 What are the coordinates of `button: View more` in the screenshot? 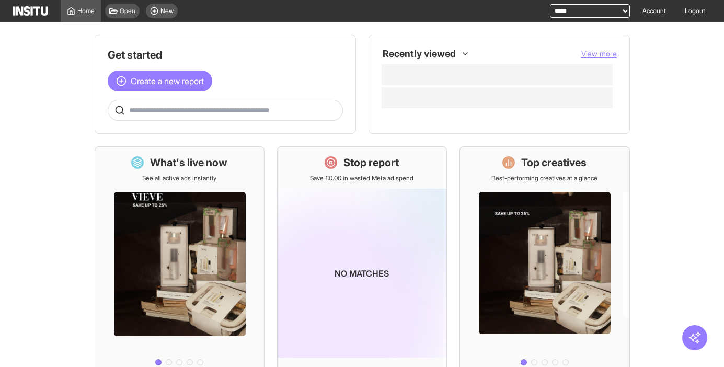 It's located at (599, 54).